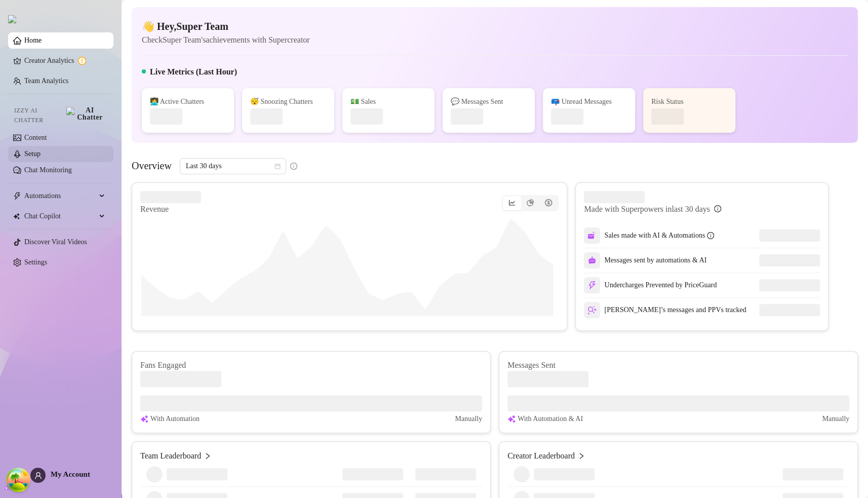 Image resolution: width=868 pixels, height=498 pixels. Describe the element at coordinates (233, 166) in the screenshot. I see `span: Last 30 days` at that location.